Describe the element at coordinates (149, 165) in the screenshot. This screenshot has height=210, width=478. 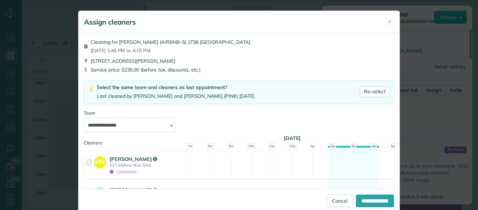
I see `strong: $17.25/hour (Est: $43)` at that location.